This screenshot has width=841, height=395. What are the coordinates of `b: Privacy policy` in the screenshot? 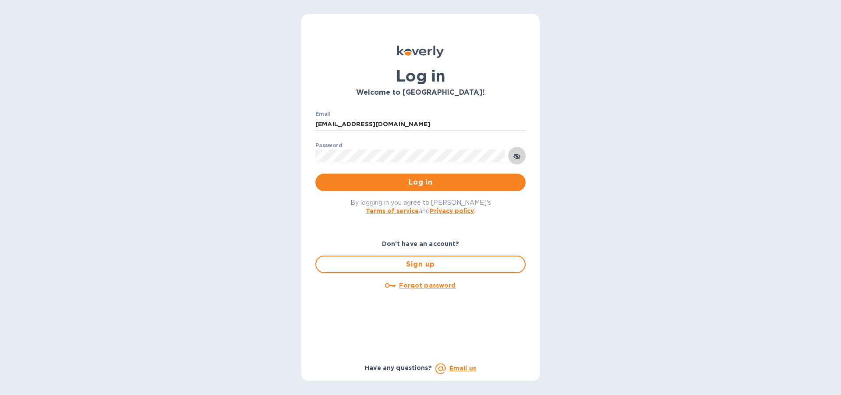 It's located at (452, 211).